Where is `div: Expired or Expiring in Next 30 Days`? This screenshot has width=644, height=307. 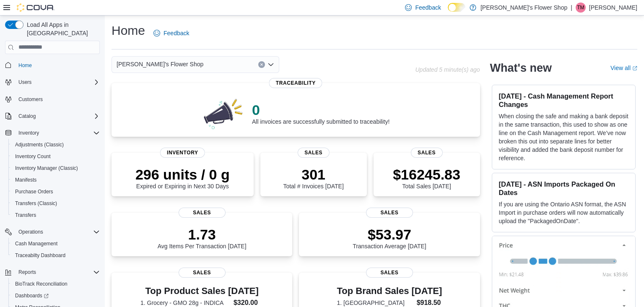 div: Expired or Expiring in Next 30 Days is located at coordinates (182, 178).